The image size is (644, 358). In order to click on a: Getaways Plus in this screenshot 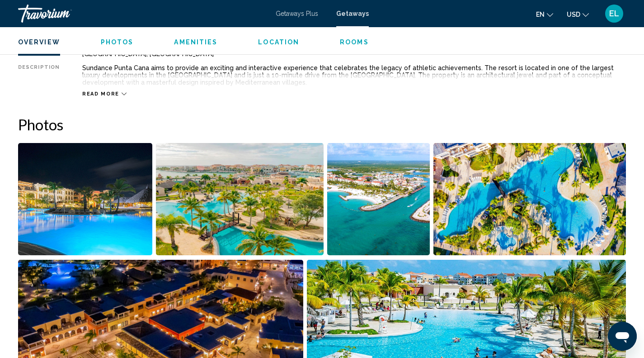, I will do `click(297, 13)`.